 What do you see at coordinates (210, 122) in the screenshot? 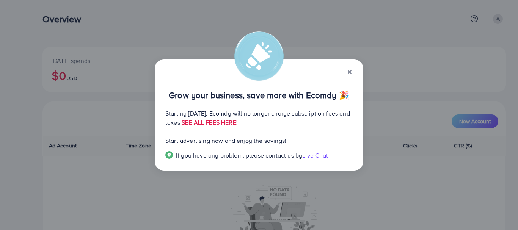
I see `a: SEE ALL FEES HERE!` at bounding box center [210, 122].